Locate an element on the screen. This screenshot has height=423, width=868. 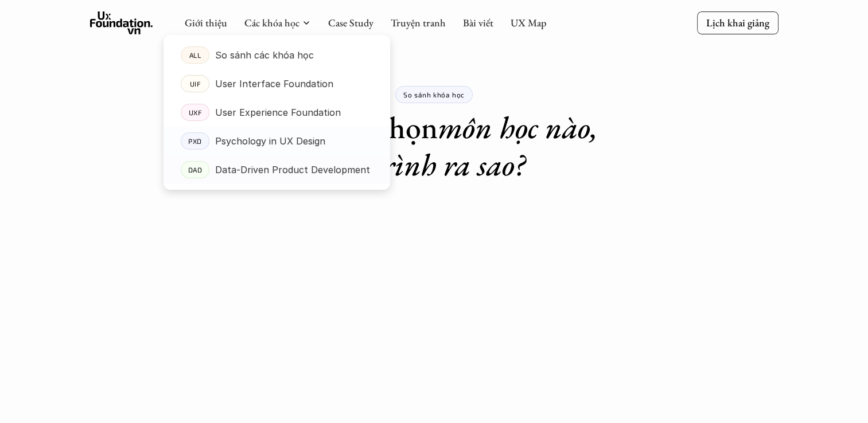
a: Giới thiệu is located at coordinates (206, 22).